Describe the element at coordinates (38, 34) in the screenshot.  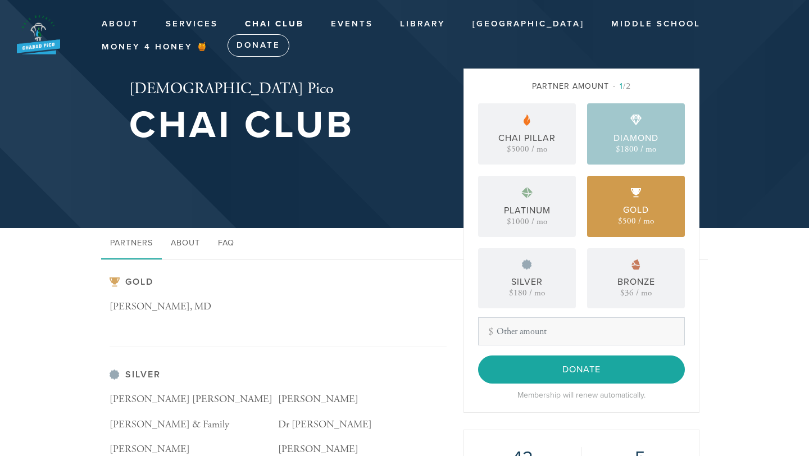
I see `img: New%20BB%20Logo_0.png` at that location.